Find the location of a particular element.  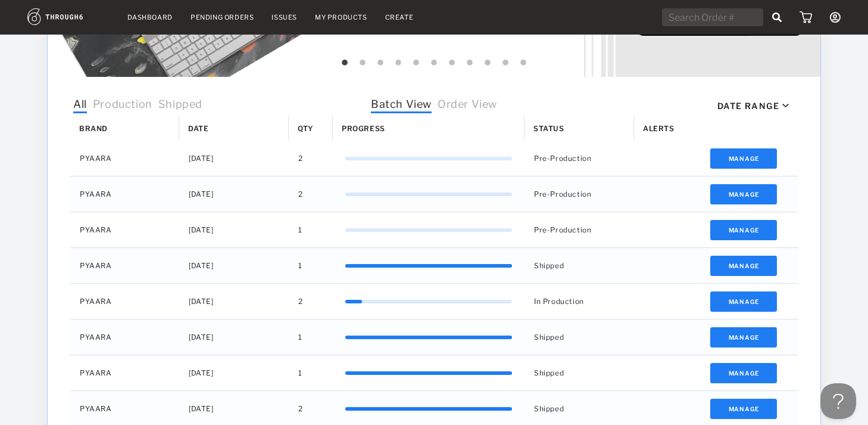

button: 6 is located at coordinates (434, 63).